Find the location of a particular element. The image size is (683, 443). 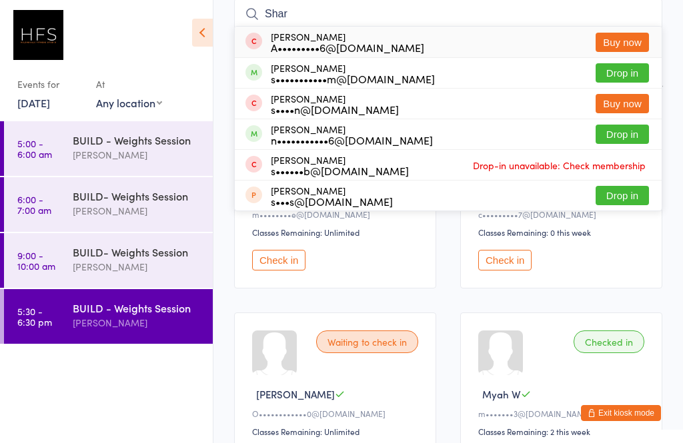

div: Events for is located at coordinates (50, 84).